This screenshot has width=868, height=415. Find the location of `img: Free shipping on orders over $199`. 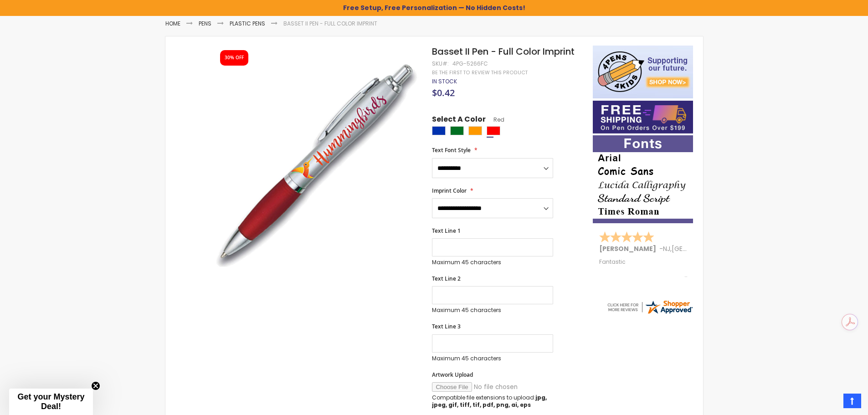

img: Free shipping on orders over $199 is located at coordinates (643, 117).